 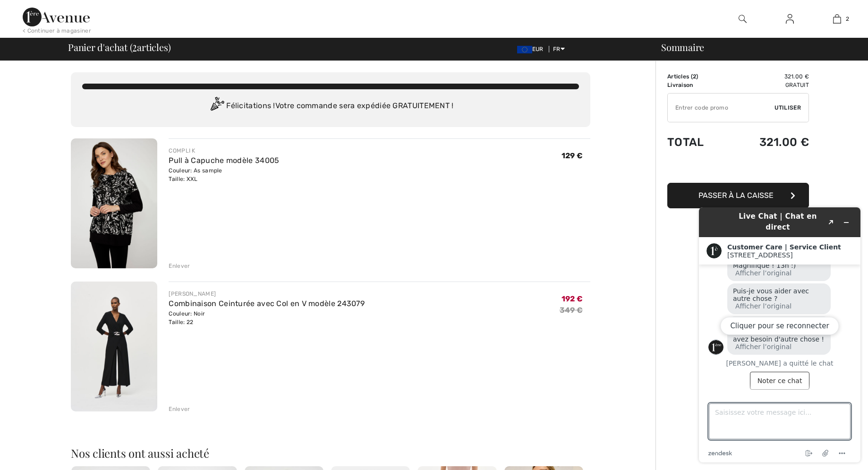 I want to click on img: recherche, so click(x=742, y=19).